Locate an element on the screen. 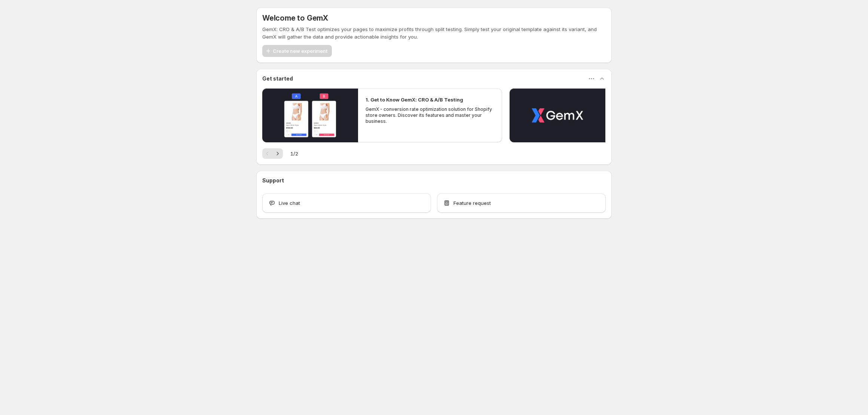  h3: Get started is located at coordinates (278, 79).